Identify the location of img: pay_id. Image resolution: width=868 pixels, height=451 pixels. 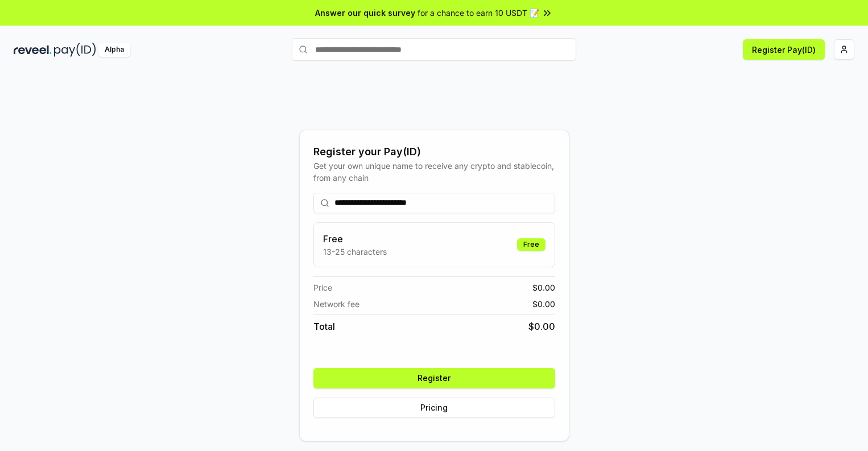
(75, 50).